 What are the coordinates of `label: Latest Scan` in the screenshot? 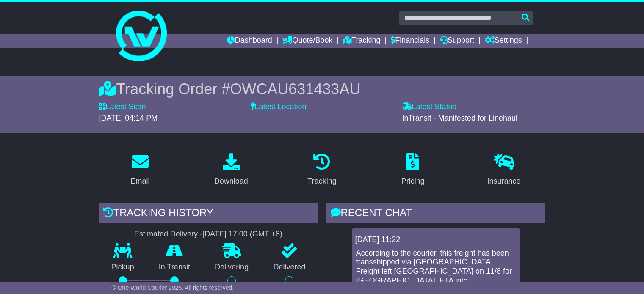 It's located at (122, 107).